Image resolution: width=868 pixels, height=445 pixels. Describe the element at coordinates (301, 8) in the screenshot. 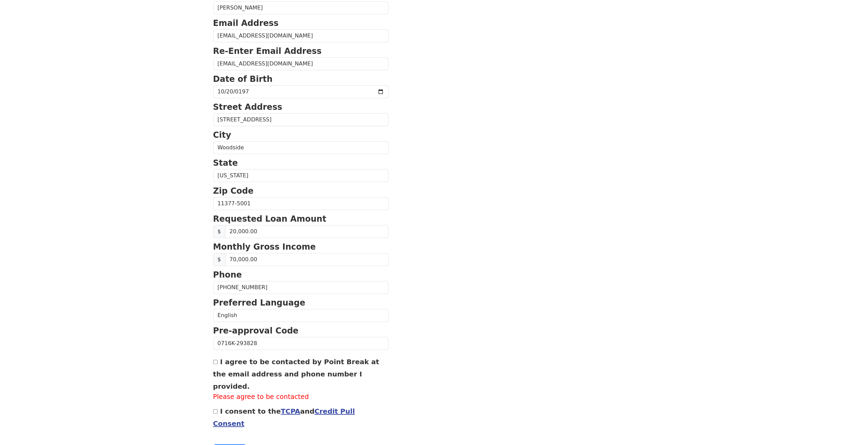

I see `input: Last Name` at that location.